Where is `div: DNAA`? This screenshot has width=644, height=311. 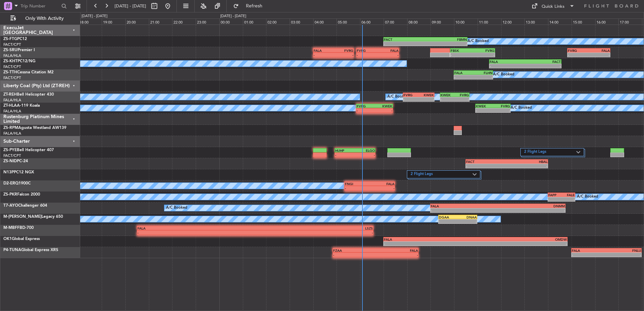
div: DNAA is located at coordinates (467, 217).